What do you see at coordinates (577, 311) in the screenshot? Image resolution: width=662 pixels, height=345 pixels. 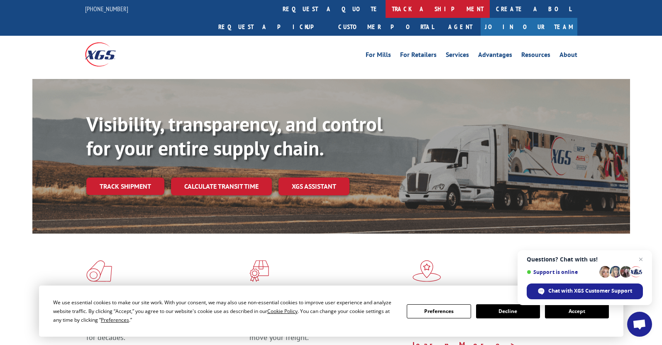 I see `button: Accept` at bounding box center [577, 311].